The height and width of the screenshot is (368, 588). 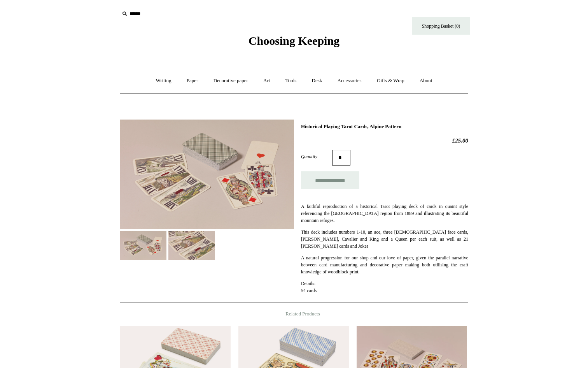 What do you see at coordinates (384, 127) in the screenshot?
I see `h1: Historical Playing Tarot Cards, Alpine Pattern` at bounding box center [384, 127].